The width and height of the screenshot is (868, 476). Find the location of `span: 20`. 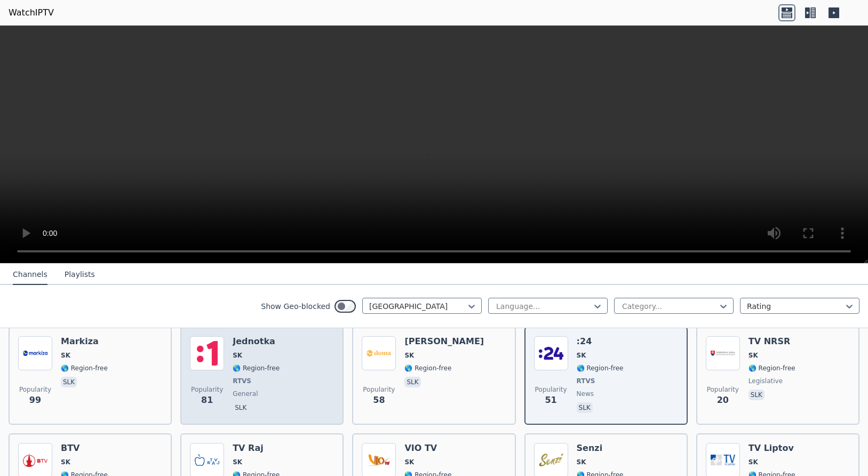

span: 20 is located at coordinates (723, 400).